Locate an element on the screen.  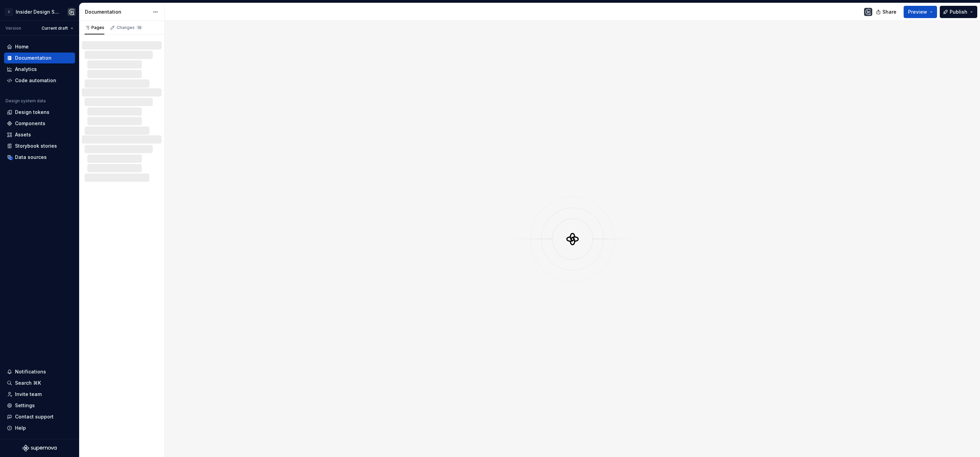
div: Pages is located at coordinates (95, 27).